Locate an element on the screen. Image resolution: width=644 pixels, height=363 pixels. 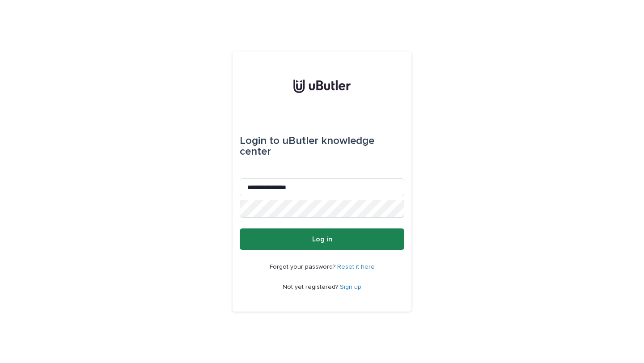
a: Sign up is located at coordinates (350, 287).